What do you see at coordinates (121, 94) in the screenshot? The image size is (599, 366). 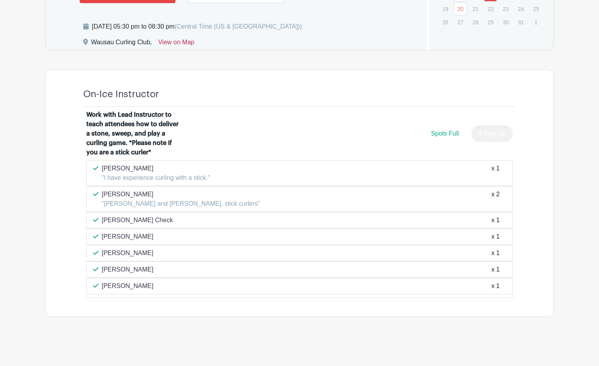 I see `h4: On-Ice Instructor` at bounding box center [121, 94].